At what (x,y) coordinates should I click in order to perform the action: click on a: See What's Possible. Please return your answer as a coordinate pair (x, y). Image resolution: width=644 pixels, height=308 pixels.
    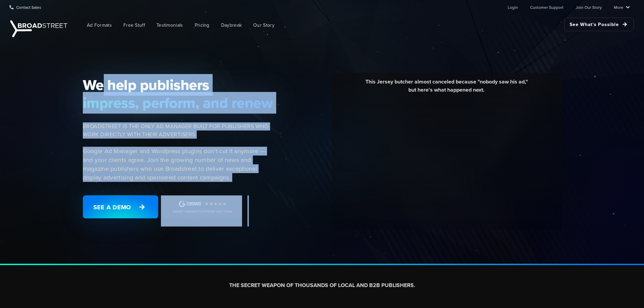
    Looking at the image, I should click on (599, 25).